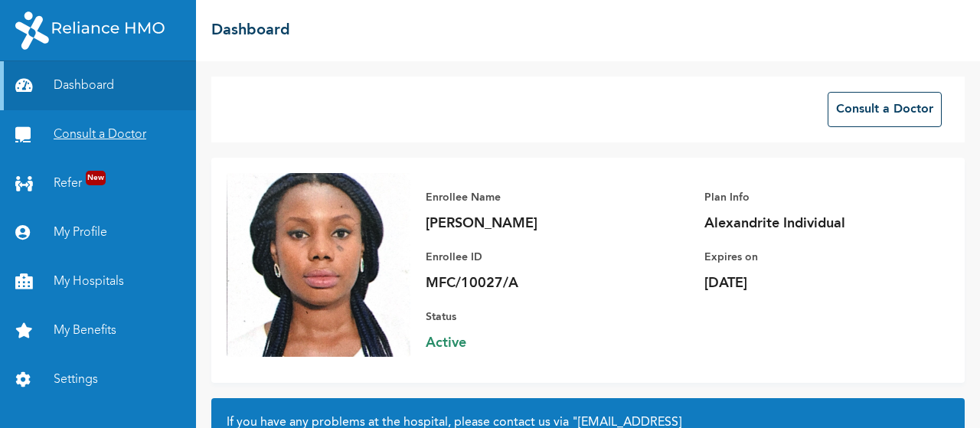 The image size is (980, 428). Describe the element at coordinates (812, 197) in the screenshot. I see `p: Plan Info` at that location.